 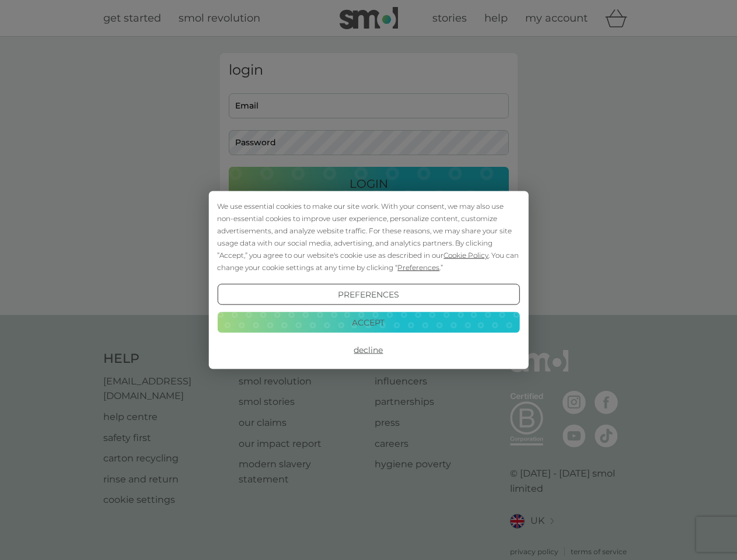 What do you see at coordinates (465, 255) in the screenshot?
I see `span: Cookie Policy` at bounding box center [465, 255].